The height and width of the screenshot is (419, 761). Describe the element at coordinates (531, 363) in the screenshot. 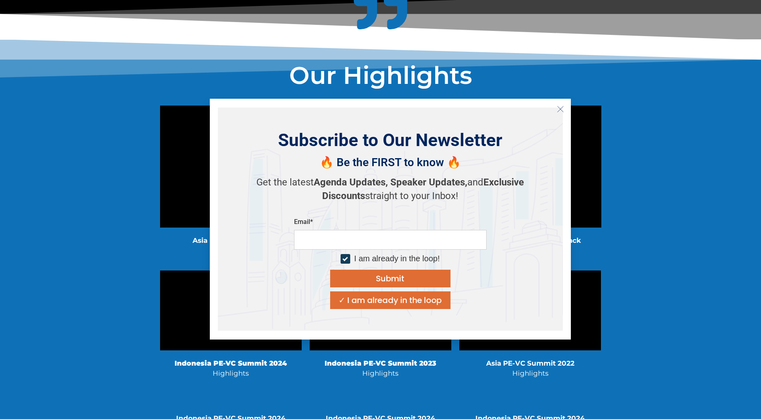

I see `b: Asia PE-VC Summit 2022` at that location.